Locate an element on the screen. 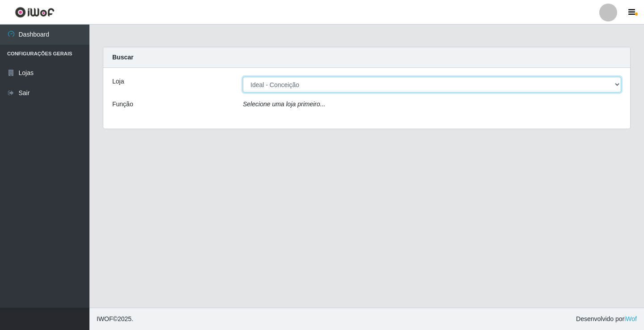 The height and width of the screenshot is (330, 644). span: © 2025 . is located at coordinates (115, 319).